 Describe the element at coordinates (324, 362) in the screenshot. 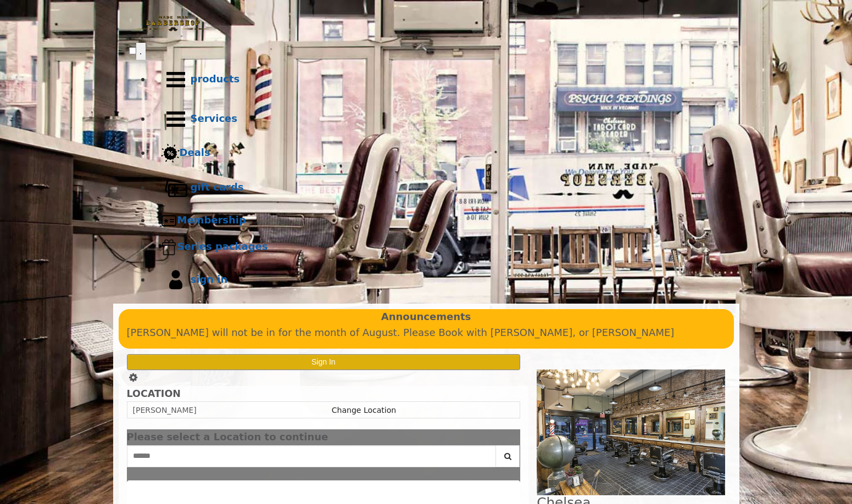

I see `button: Sign In` at that location.